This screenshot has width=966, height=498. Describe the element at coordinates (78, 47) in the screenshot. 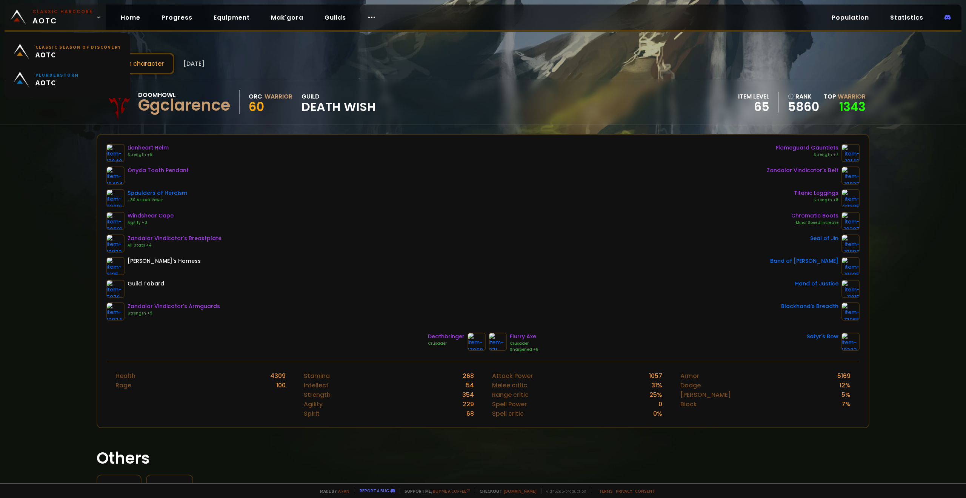

I see `small: Classic Season of Discovery` at that location.